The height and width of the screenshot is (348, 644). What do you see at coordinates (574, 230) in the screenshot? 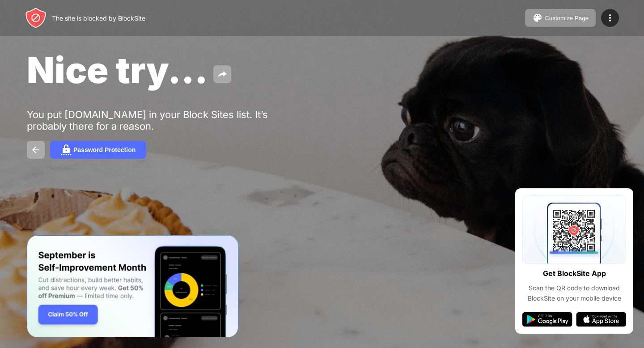
I see `img: qrcode.svg` at bounding box center [574, 230].